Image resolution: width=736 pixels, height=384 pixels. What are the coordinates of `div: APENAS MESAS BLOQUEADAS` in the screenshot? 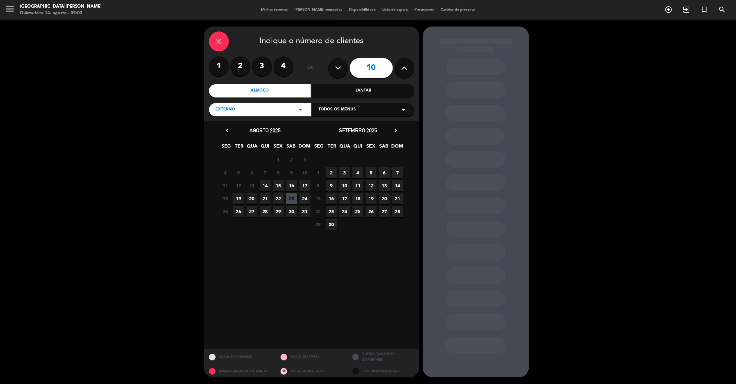 It's located at (240, 371).